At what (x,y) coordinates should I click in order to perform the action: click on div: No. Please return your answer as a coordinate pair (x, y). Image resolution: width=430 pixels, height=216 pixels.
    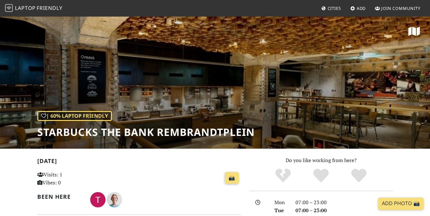
    Looking at the image, I should click on (283, 176).